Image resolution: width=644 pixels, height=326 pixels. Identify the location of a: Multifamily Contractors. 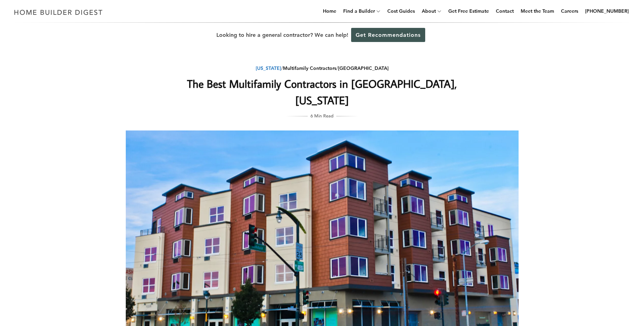
(310, 68).